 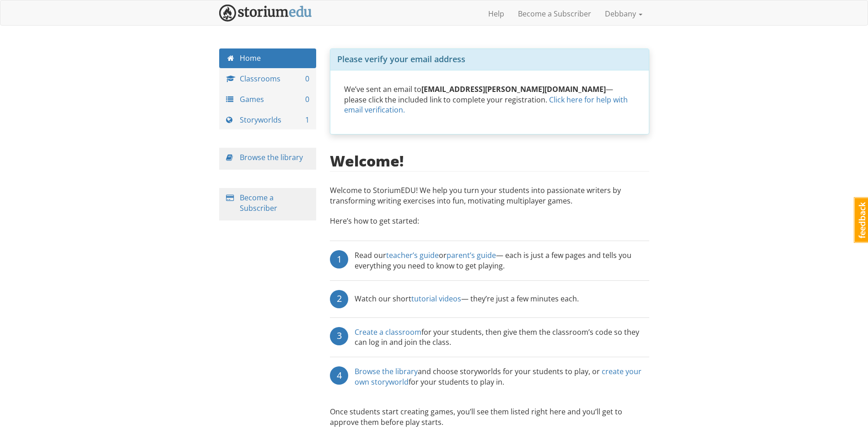 I want to click on div: 3, so click(x=339, y=336).